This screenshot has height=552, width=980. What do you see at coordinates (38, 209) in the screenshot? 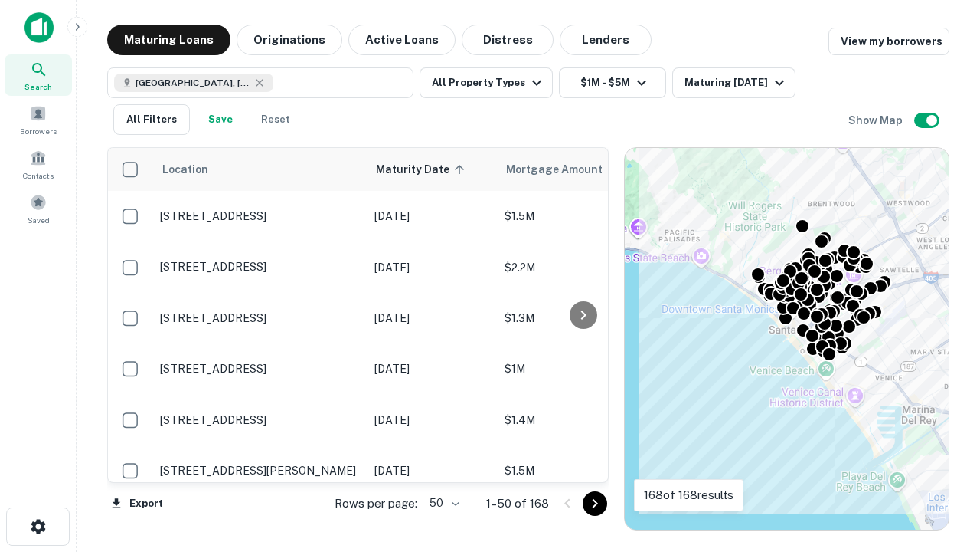
I see `a: Saved` at bounding box center [38, 209].